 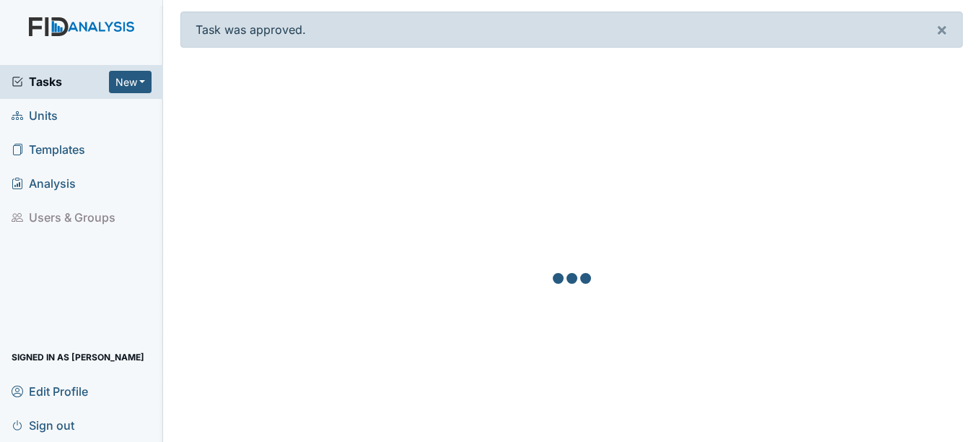 I want to click on span: Templates, so click(x=48, y=149).